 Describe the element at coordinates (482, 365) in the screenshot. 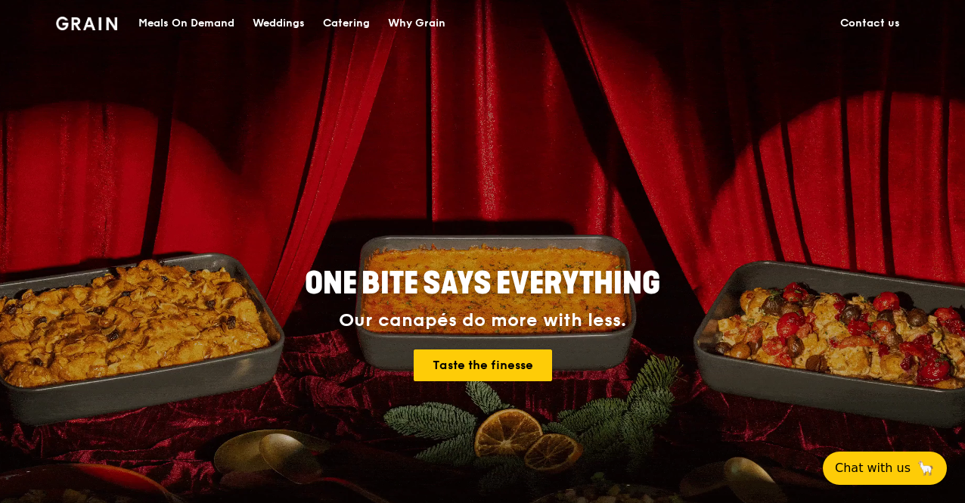

I see `a: Taste the finesse` at that location.